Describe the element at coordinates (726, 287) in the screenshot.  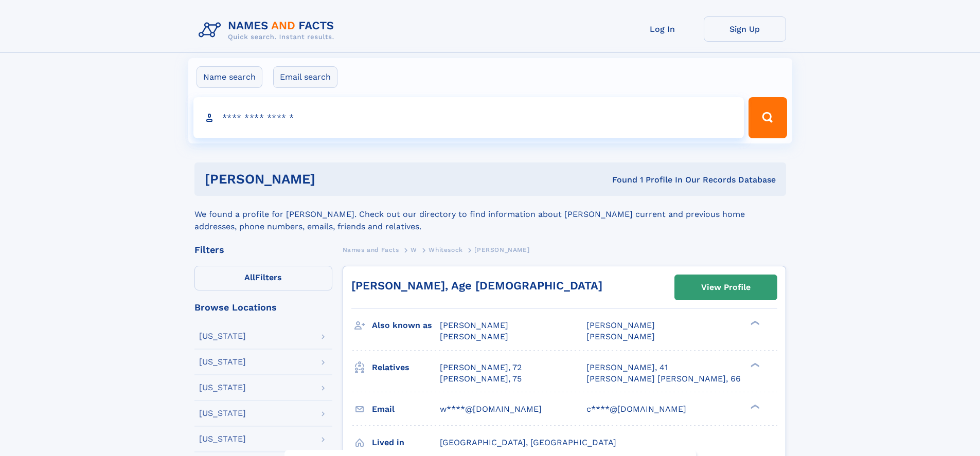
I see `a: View Profile` at that location.